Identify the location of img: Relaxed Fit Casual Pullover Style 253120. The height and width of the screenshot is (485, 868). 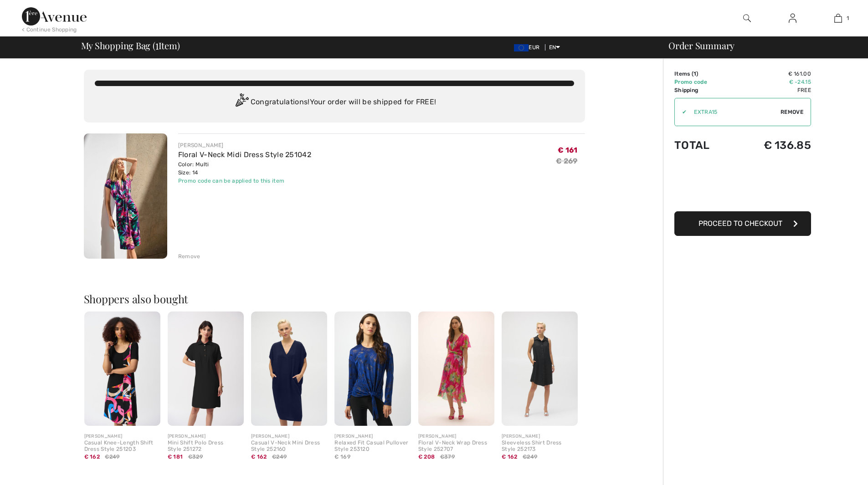
(372, 369).